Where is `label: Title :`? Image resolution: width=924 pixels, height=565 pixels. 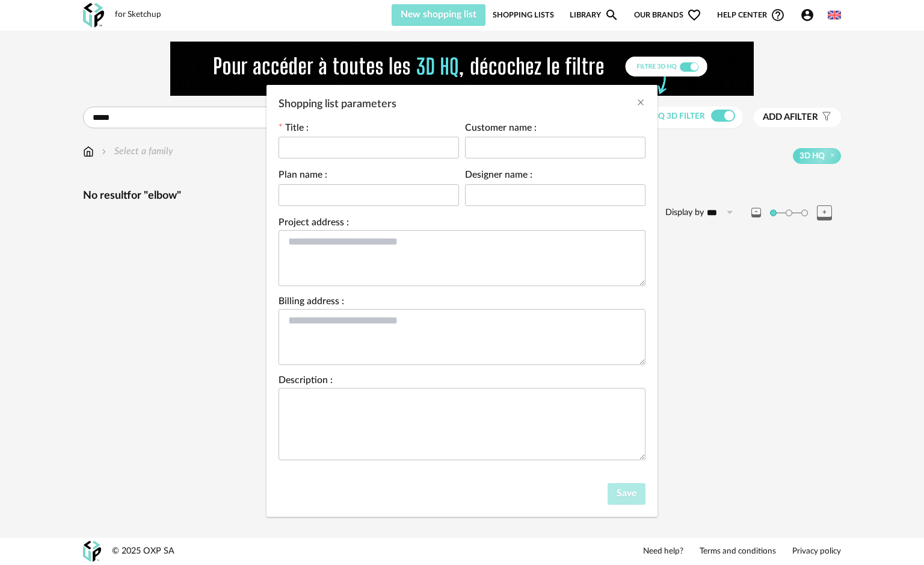
label: Title : is located at coordinates (294, 129).